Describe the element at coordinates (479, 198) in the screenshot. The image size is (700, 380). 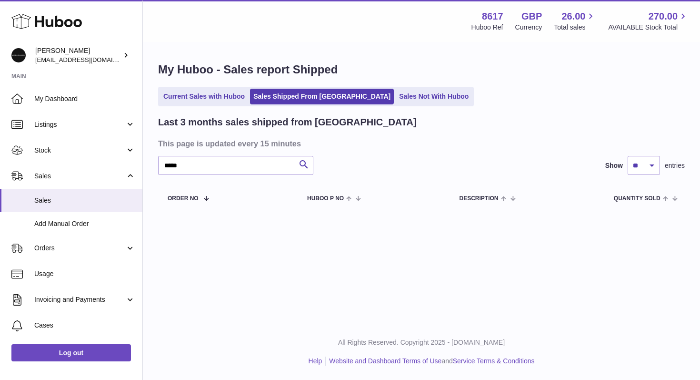
I see `span: Description` at that location.